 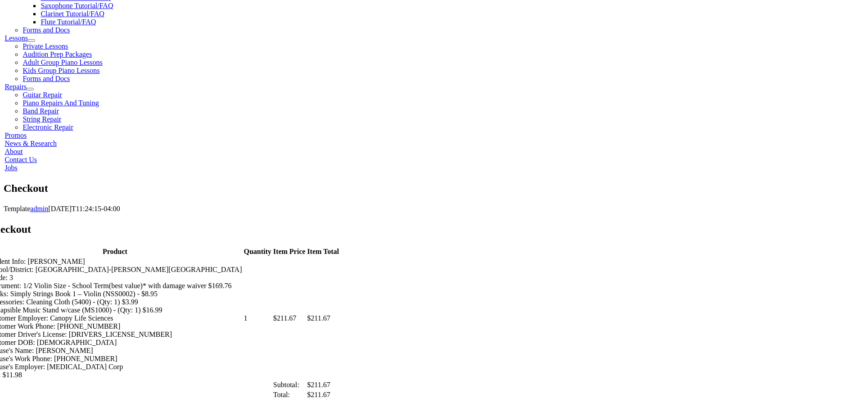 I want to click on a: Electronic Repair, so click(x=48, y=127).